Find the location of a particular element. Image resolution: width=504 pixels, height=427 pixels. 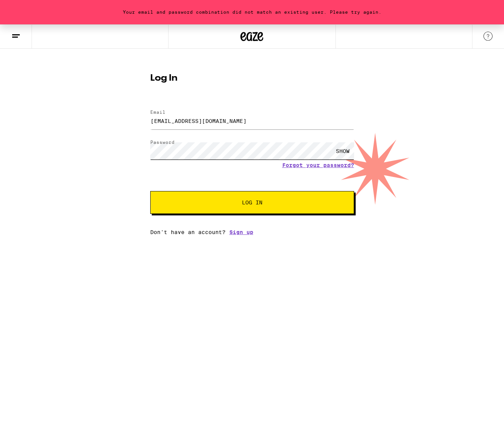

button: Log In is located at coordinates (252, 202).